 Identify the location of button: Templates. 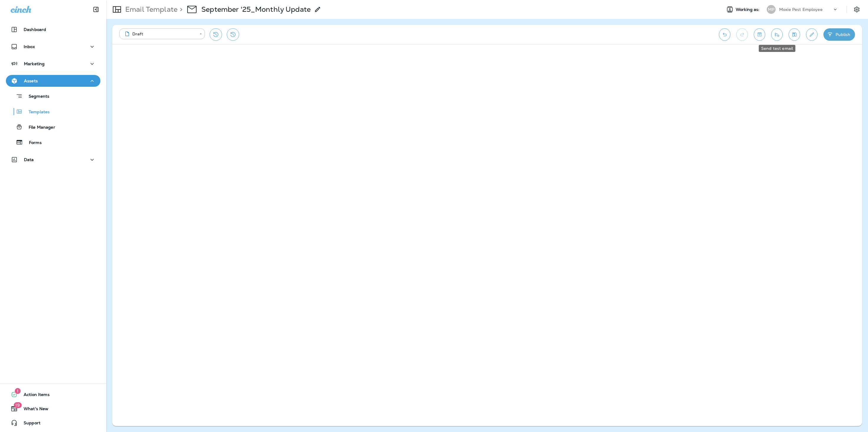
(53, 111).